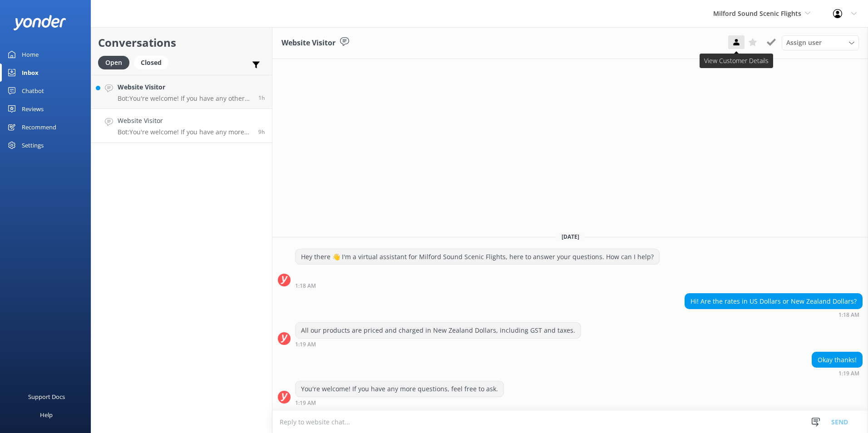  What do you see at coordinates (30, 73) in the screenshot?
I see `div: Inbox` at bounding box center [30, 73].